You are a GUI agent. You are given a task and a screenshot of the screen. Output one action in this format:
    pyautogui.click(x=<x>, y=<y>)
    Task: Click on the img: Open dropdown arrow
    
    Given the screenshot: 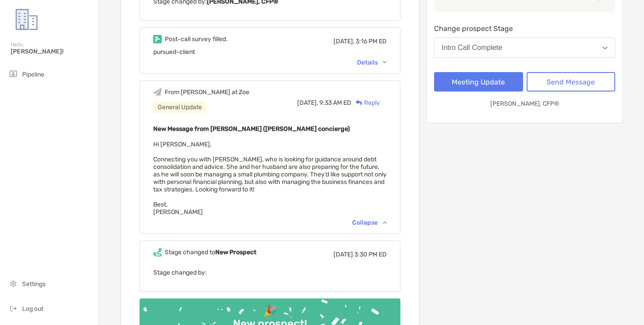 What is the action you would take?
    pyautogui.click(x=605, y=48)
    